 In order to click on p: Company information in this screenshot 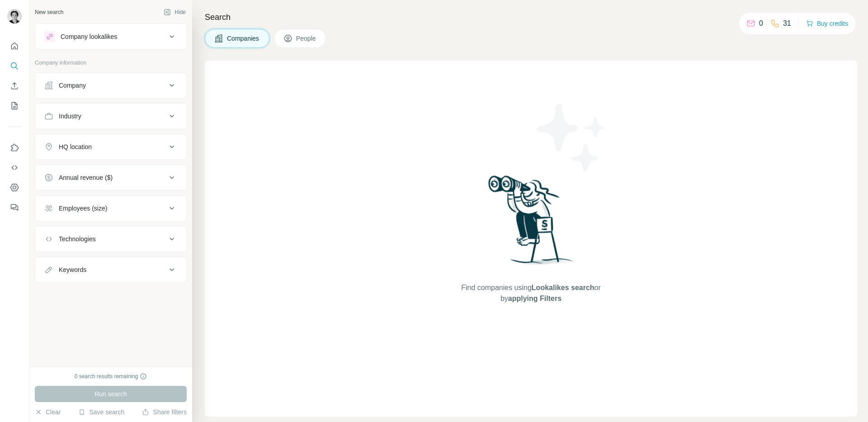, I will do `click(110, 62)`.